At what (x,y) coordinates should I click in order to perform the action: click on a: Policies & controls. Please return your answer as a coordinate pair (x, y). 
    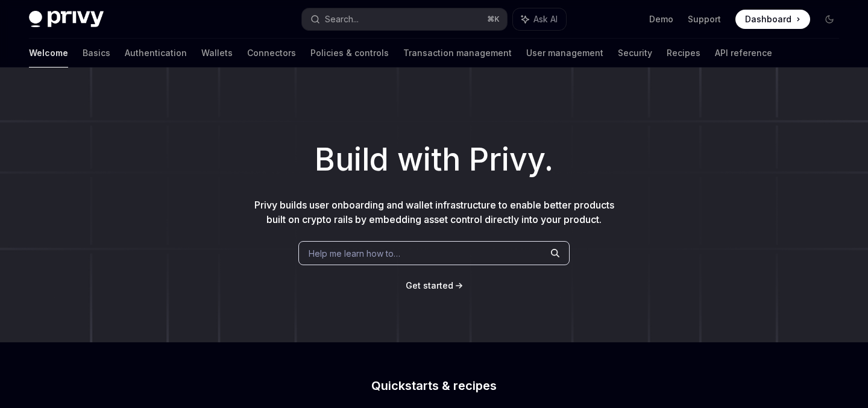
    Looking at the image, I should click on (349, 53).